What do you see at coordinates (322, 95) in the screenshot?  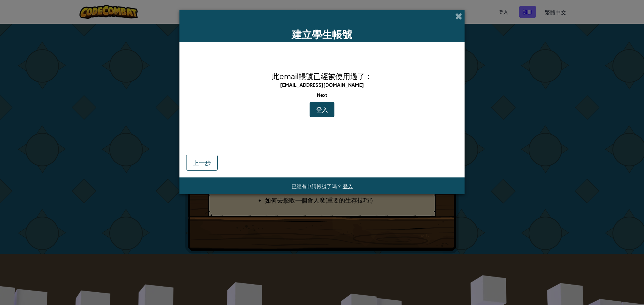 I see `span: Next` at bounding box center [322, 95].